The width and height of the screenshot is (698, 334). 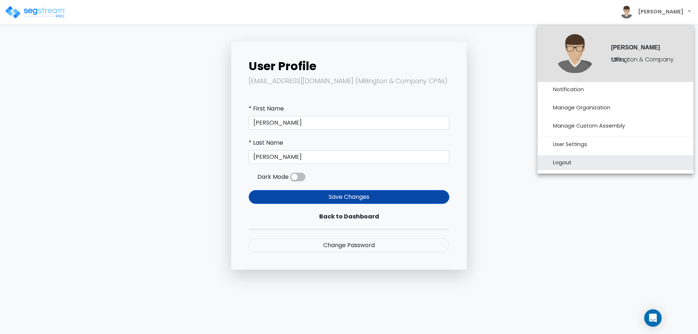 I want to click on button: Save Changes, so click(x=349, y=197).